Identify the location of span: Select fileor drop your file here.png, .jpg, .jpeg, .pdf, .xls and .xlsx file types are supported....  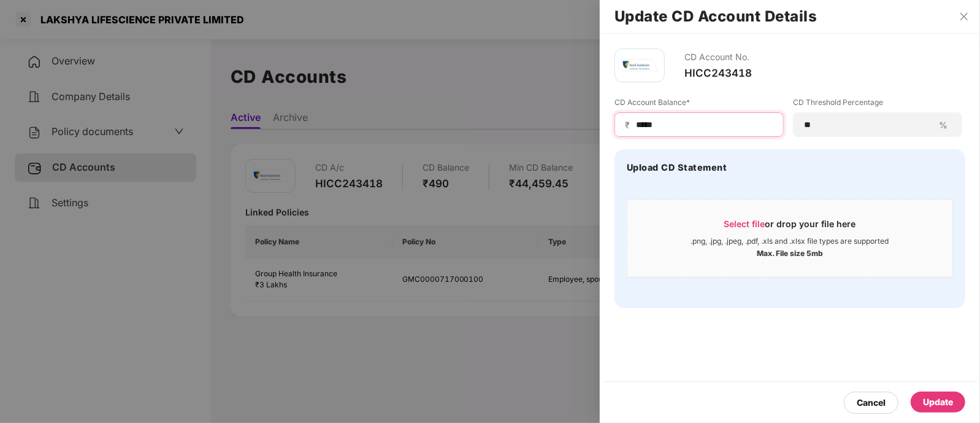
(790, 238).